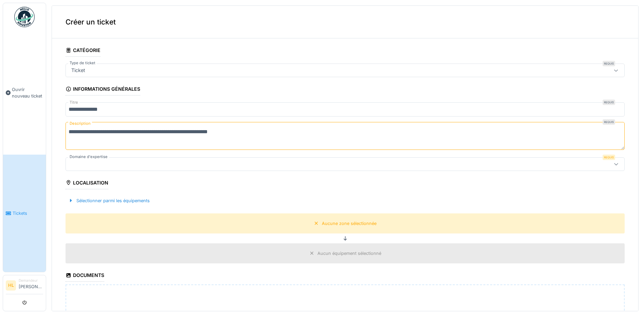 Image resolution: width=644 pixels, height=314 pixels. What do you see at coordinates (349, 223) in the screenshot?
I see `div: Aucune zone sélectionnée` at bounding box center [349, 223].